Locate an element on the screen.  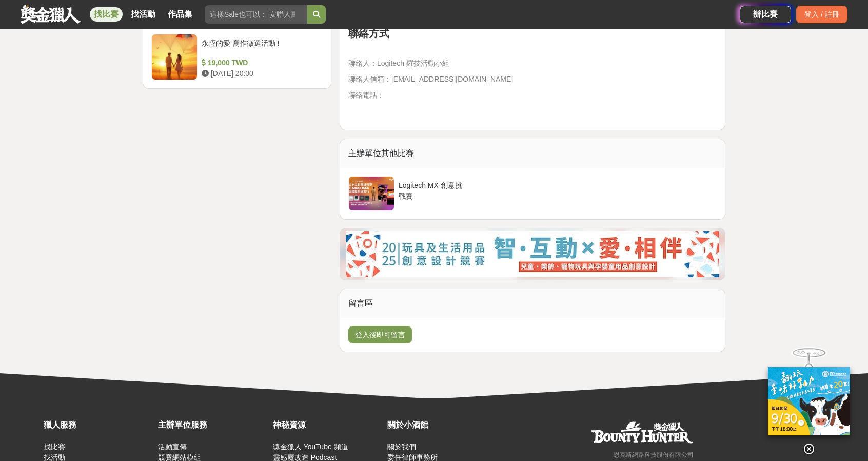
span: 聯絡電話： is located at coordinates (367, 95).